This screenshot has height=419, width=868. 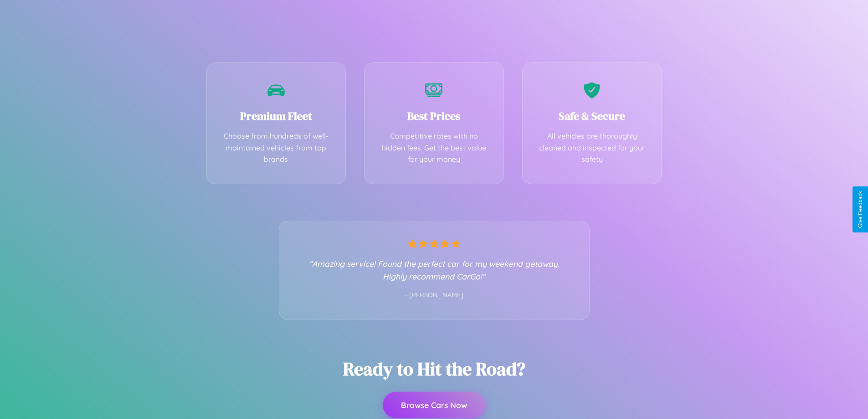 I want to click on div: Give Feedback, so click(x=860, y=209).